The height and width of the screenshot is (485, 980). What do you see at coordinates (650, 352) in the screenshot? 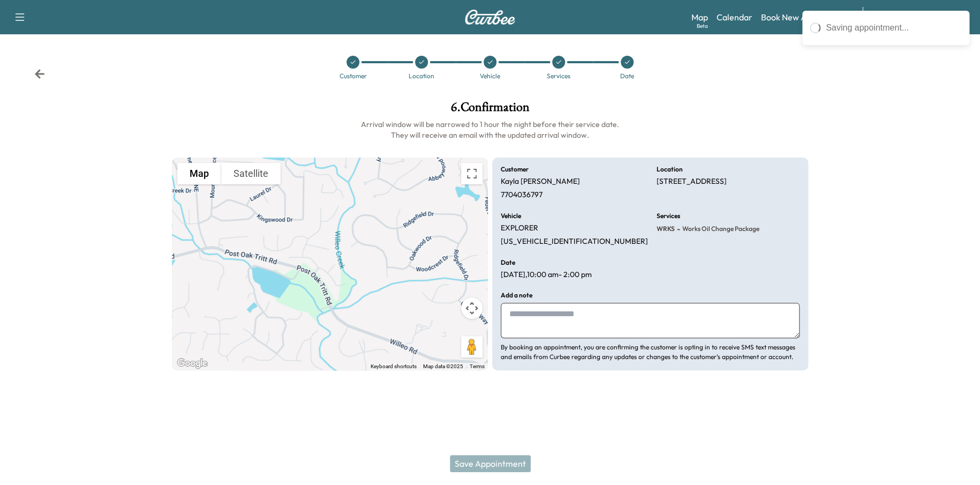
I see `p: By booking an appointment, you are confirming the customer is opting in to receive SMS text messa...` at bounding box center [650, 352].